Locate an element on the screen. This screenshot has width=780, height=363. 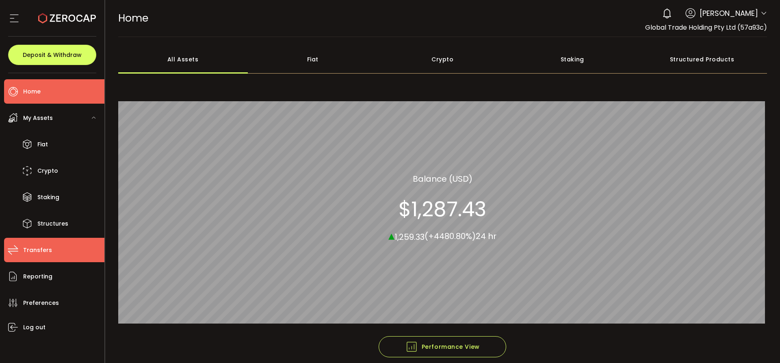
span: Fiat is located at coordinates (43, 144).